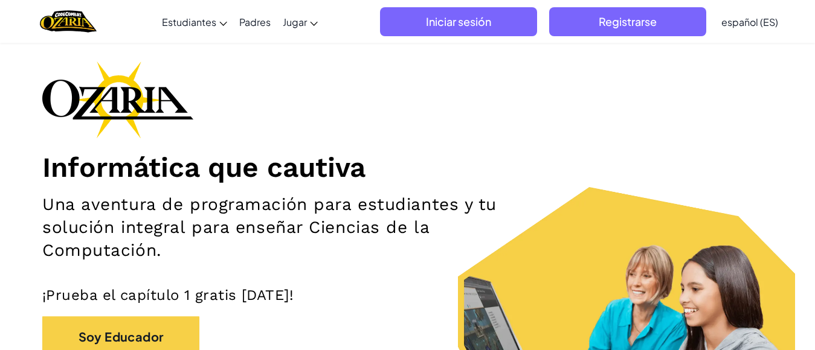  Describe the element at coordinates (269, 227) in the screenshot. I see `font: Una aventura de programación para estudiantes y tu solución integral para enseñar Ciencias de la ...` at that location.